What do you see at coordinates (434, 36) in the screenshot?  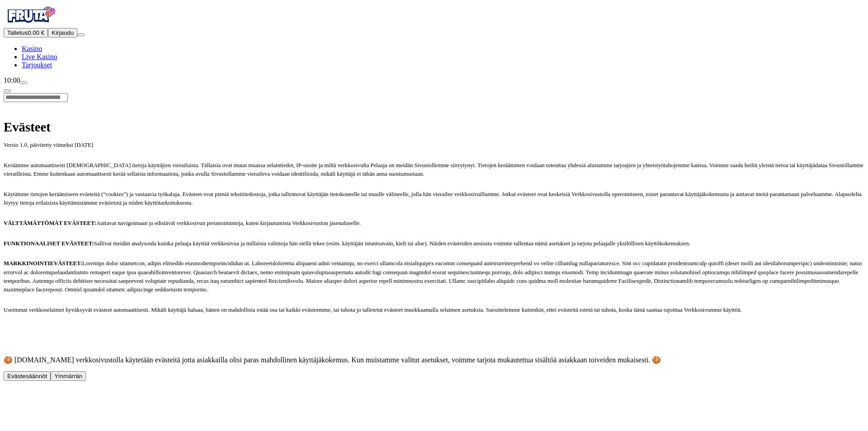 I see `nav: Primary` at bounding box center [434, 36].